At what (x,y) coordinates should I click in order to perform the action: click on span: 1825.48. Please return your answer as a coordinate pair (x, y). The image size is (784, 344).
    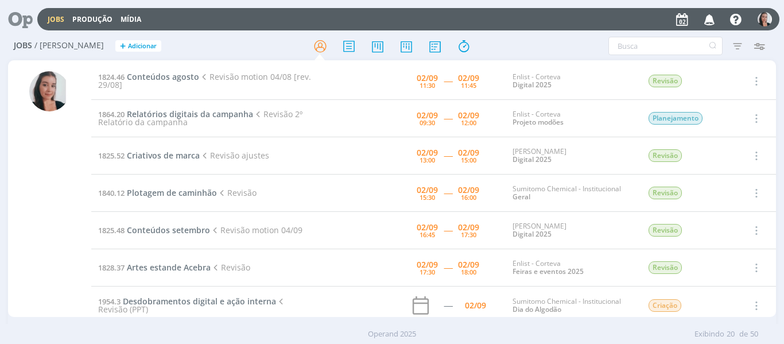
    Looking at the image, I should click on (111, 230).